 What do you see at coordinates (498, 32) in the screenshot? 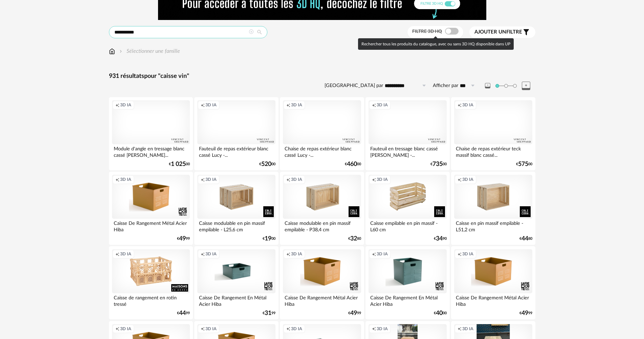
I see `span: filtre` at bounding box center [498, 32].